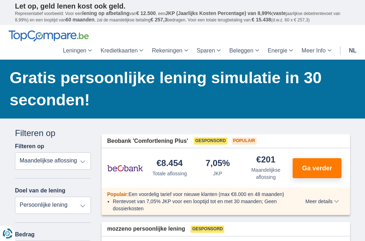  What do you see at coordinates (265, 160) in the screenshot?
I see `div: €201` at bounding box center [265, 160].